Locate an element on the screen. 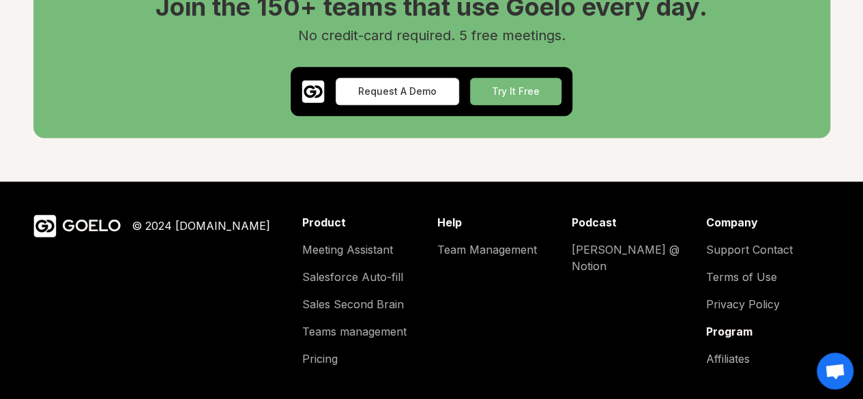  a: Sales Second Brain is located at coordinates (363, 304).